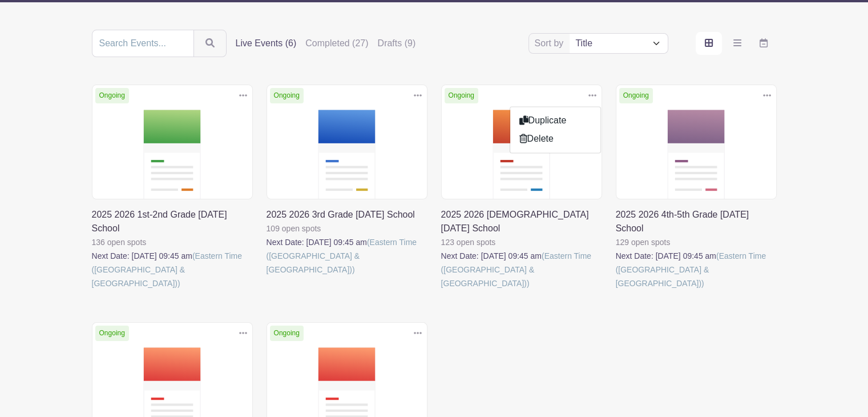  I want to click on label: Drafts (9), so click(397, 43).